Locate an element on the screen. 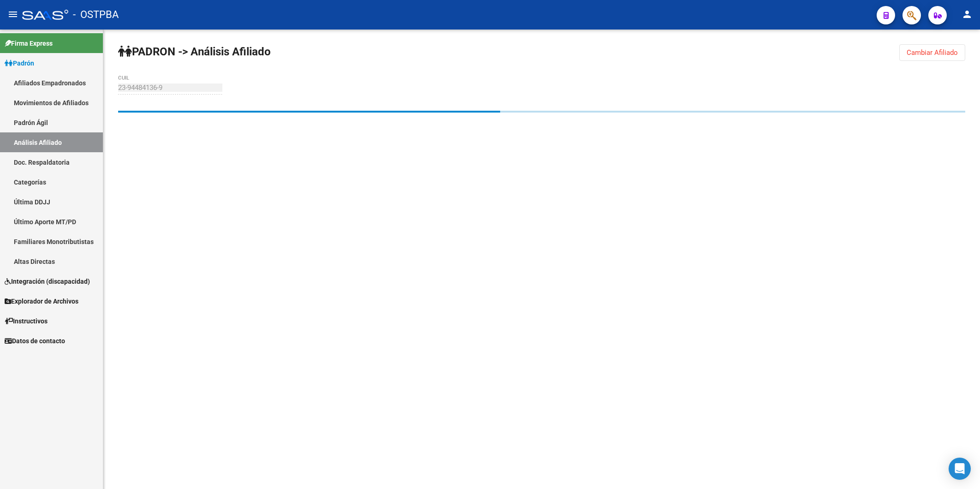  span: Explorador de Archivos is located at coordinates (41, 301).